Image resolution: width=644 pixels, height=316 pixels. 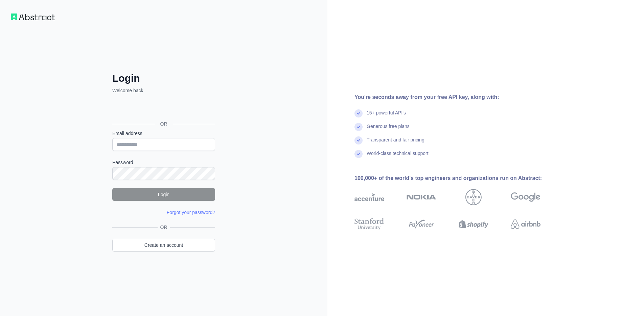 I want to click on label: Email address, so click(x=164, y=133).